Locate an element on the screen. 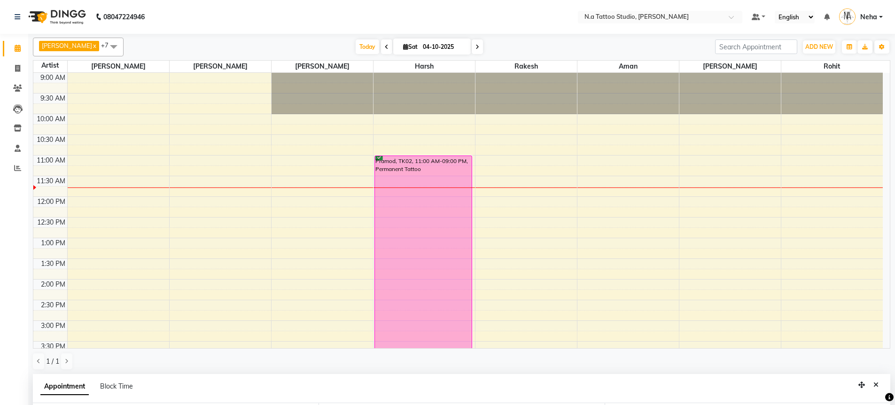 This screenshot has height=405, width=895. span: Neha is located at coordinates (869, 17).